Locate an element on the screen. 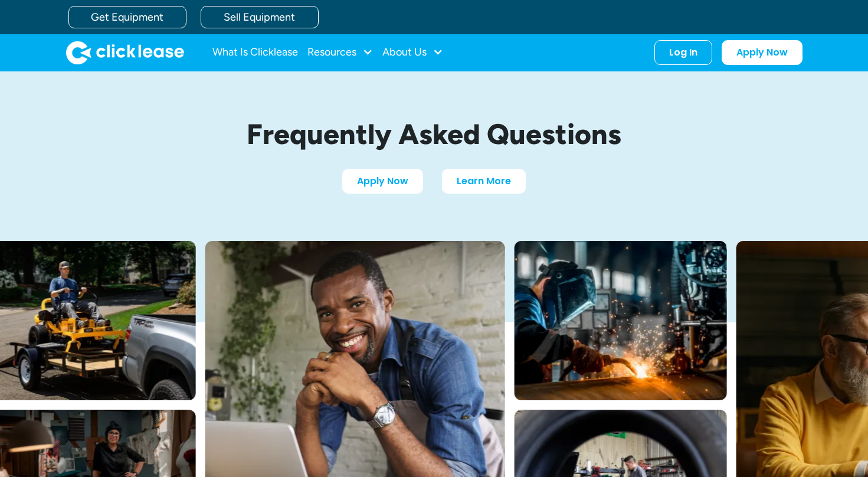 The image size is (868, 477). img: Clicklease logo is located at coordinates (125, 53).